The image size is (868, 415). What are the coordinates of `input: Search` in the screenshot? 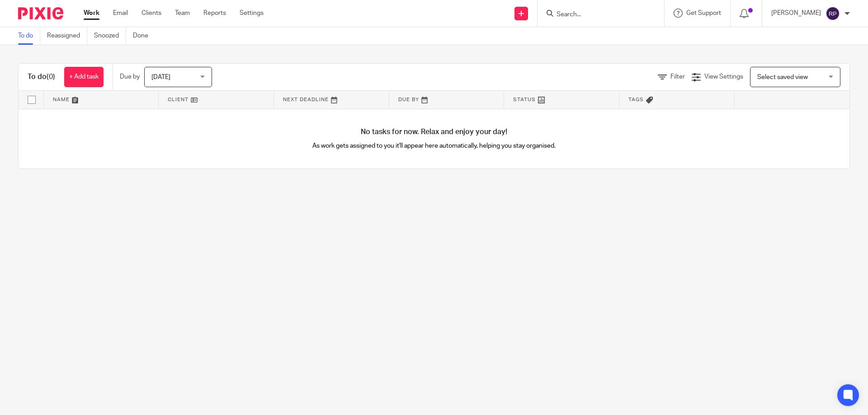 It's located at (597, 15).